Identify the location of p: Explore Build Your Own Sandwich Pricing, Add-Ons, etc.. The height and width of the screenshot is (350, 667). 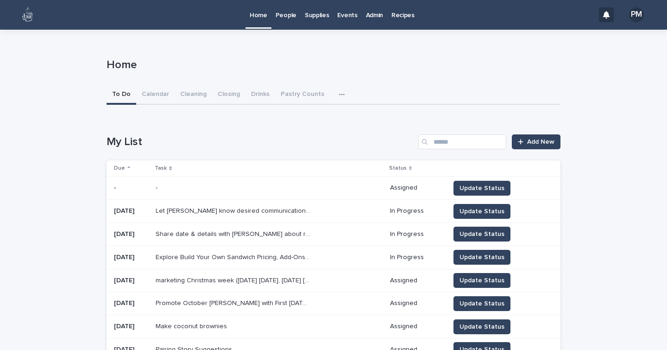
(233, 256).